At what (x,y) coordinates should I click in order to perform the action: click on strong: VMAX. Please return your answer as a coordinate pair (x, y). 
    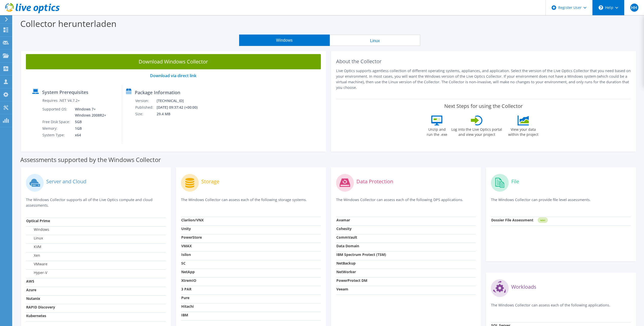
    Looking at the image, I should click on (187, 246).